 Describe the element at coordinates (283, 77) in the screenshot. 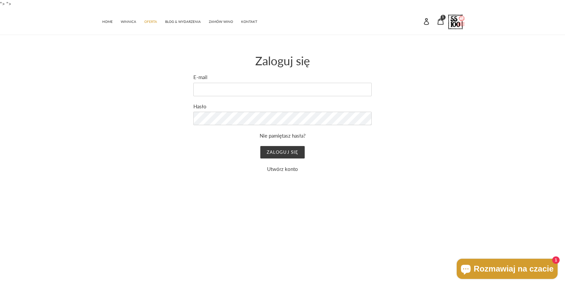

I see `label: E-mail` at that location.